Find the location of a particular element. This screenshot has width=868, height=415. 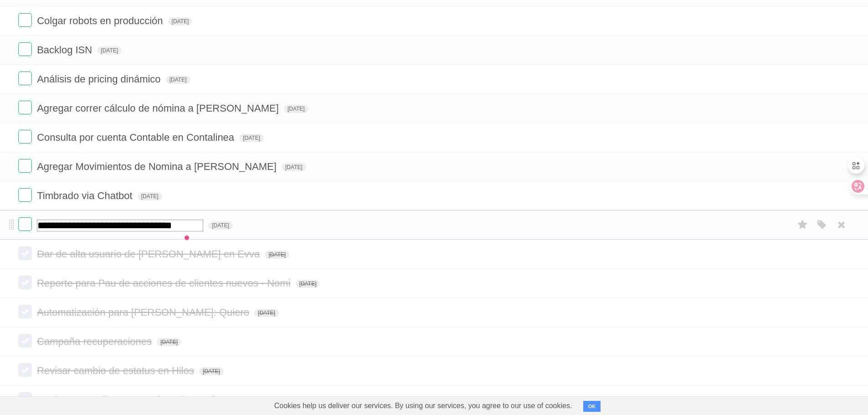

span: Reporte para Pau de acciones de clientes nuevos - Nomi is located at coordinates (165, 282).